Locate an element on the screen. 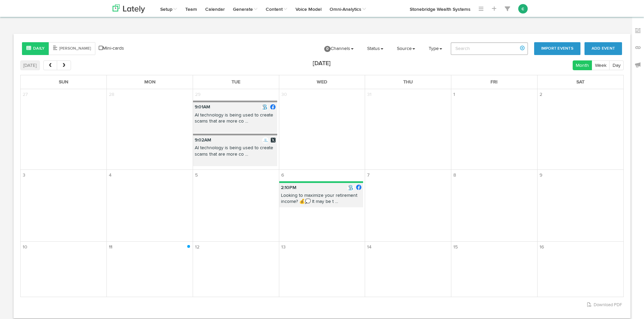 The image size is (644, 319). span: Tue is located at coordinates (236, 82).